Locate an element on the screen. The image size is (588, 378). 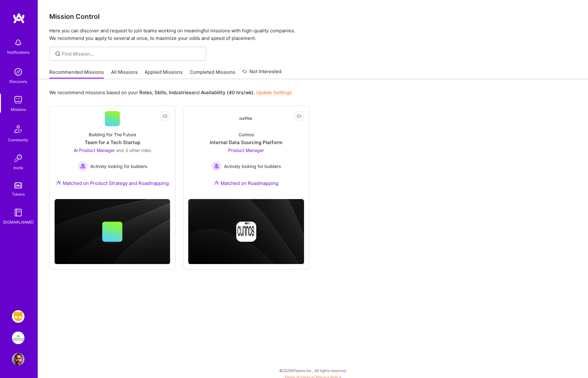
img: User Avatar is located at coordinates (18, 359).